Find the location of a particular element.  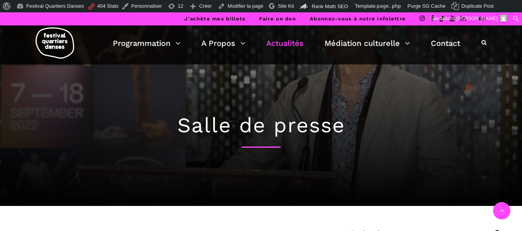

a: A Propos is located at coordinates (223, 43).